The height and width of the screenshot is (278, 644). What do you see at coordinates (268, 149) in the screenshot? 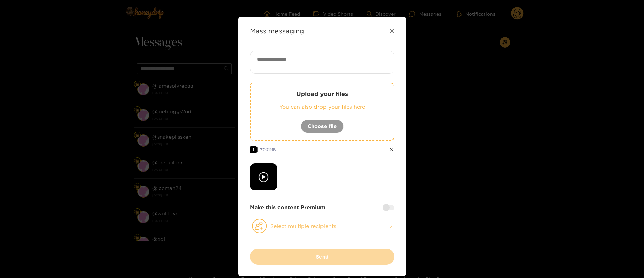
I see `span: 77.01 MB` at bounding box center [268, 149].